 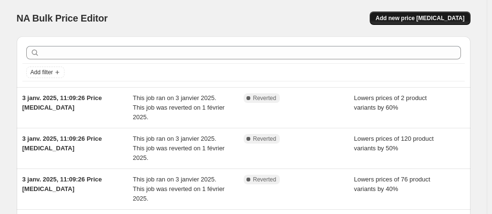 I want to click on span: Lowers prices of 2 product variants by 60%, so click(x=391, y=102).